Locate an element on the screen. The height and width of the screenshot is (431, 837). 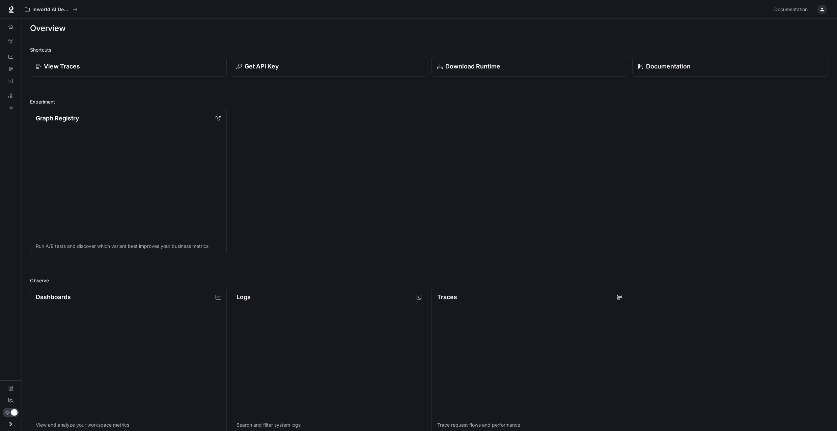
p: Graph Registry is located at coordinates (57, 118).